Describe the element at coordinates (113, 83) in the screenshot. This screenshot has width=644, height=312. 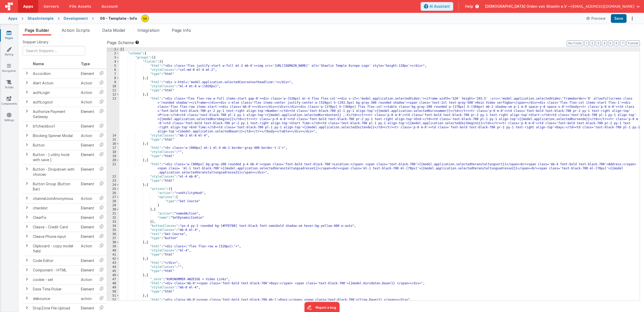
I see `div: 9` at that location.